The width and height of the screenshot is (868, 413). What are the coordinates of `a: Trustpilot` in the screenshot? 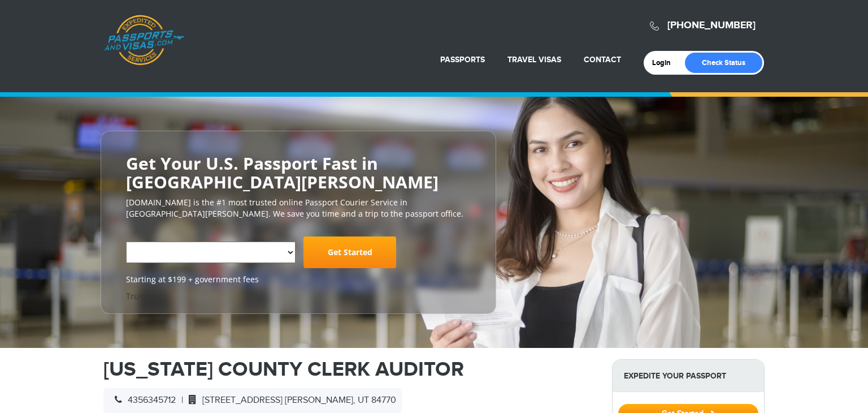 It's located at (144, 295).